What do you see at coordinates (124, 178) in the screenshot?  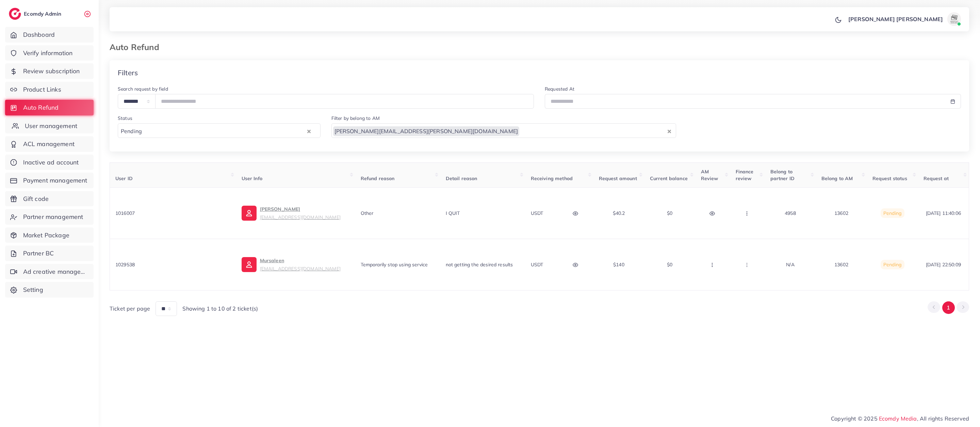 I see `span: User ID` at bounding box center [124, 178].